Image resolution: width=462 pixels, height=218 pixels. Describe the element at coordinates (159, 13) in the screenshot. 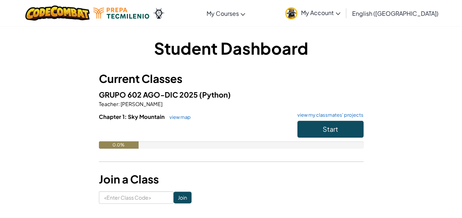

I see `img: Ozaria` at that location.